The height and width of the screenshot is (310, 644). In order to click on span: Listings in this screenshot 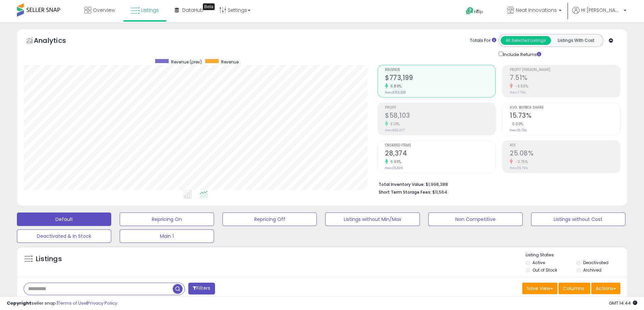, I will do `click(150, 10)`.